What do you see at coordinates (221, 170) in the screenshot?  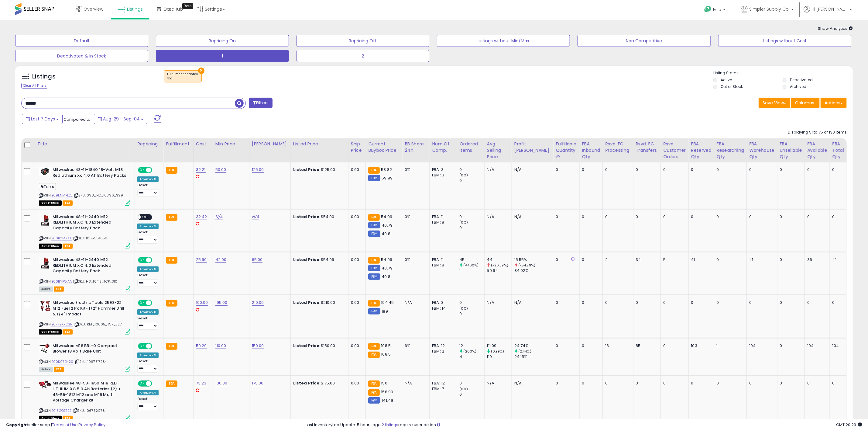 I see `a: 50.00` at bounding box center [221, 170].